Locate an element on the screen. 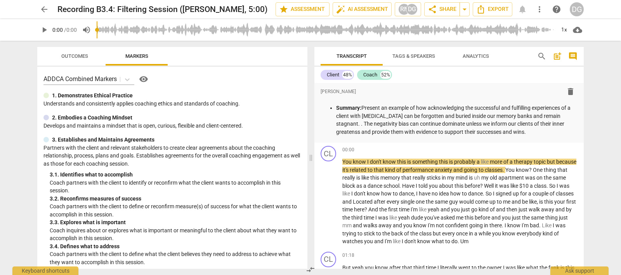  span: performance is located at coordinates (418, 170).